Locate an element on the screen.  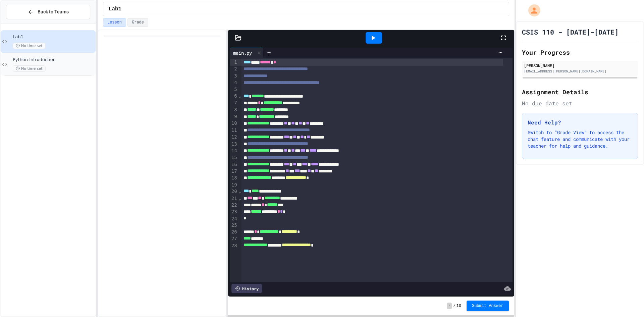
span: Python Introduction is located at coordinates (53, 60).